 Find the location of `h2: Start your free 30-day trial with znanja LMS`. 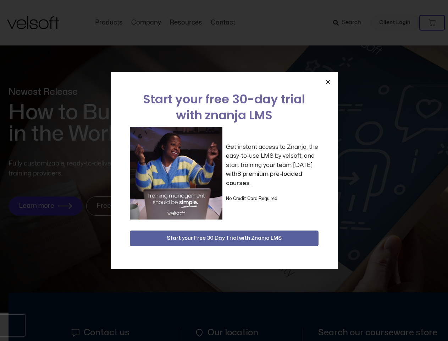

h2: Start your free 30-day trial with znanja LMS is located at coordinates (224, 107).